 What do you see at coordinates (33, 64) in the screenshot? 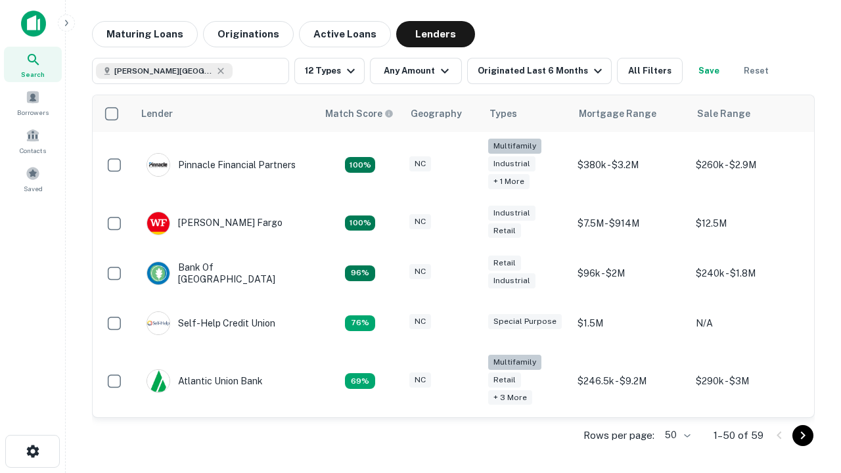
I see `a: Search` at bounding box center [33, 64].